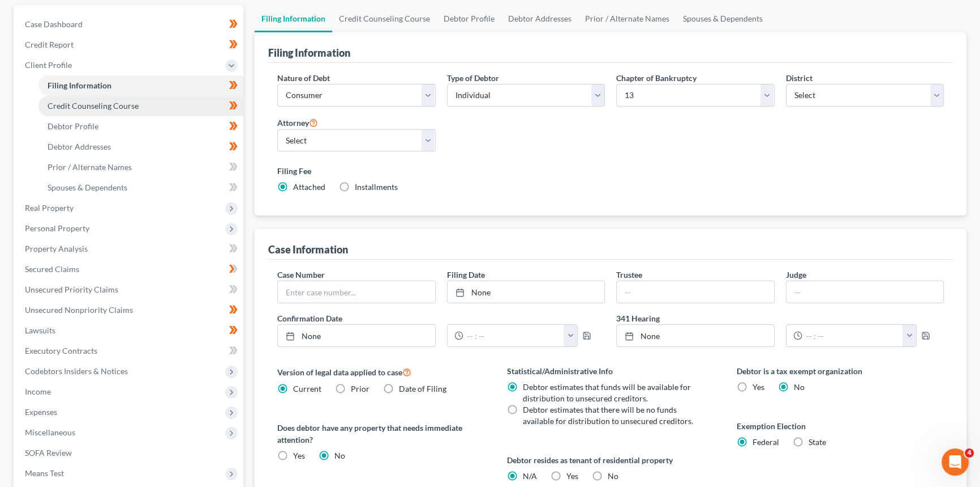 The height and width of the screenshot is (487, 980). Describe the element at coordinates (40, 330) in the screenshot. I see `span: Lawsuits` at that location.